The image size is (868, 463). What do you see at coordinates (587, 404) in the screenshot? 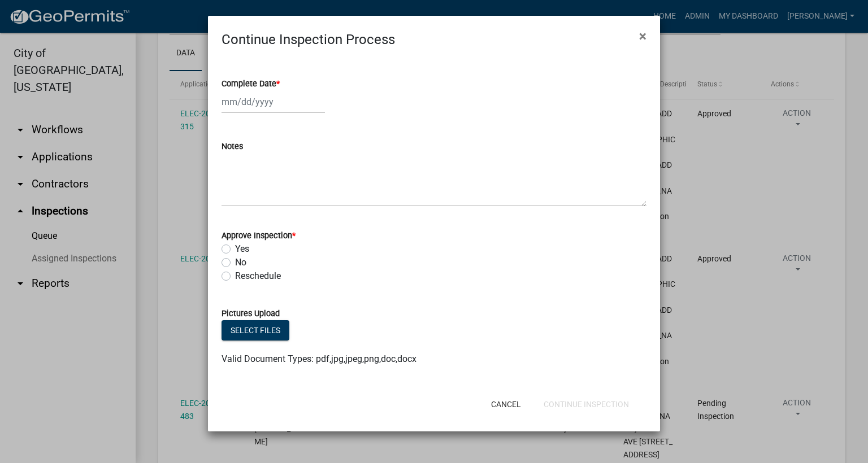
I see `button: Continue Inspection` at bounding box center [587, 404].